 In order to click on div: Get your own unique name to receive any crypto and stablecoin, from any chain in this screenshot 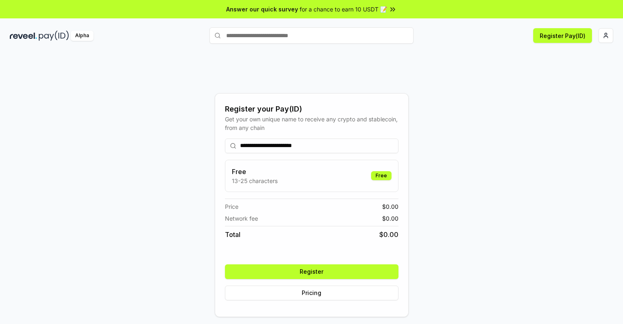, I will do `click(311, 123)`.